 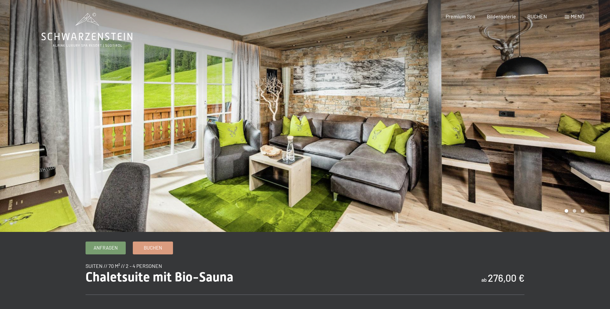 I want to click on span: Chaletsuite mit Bio-Sauna, so click(x=159, y=277).